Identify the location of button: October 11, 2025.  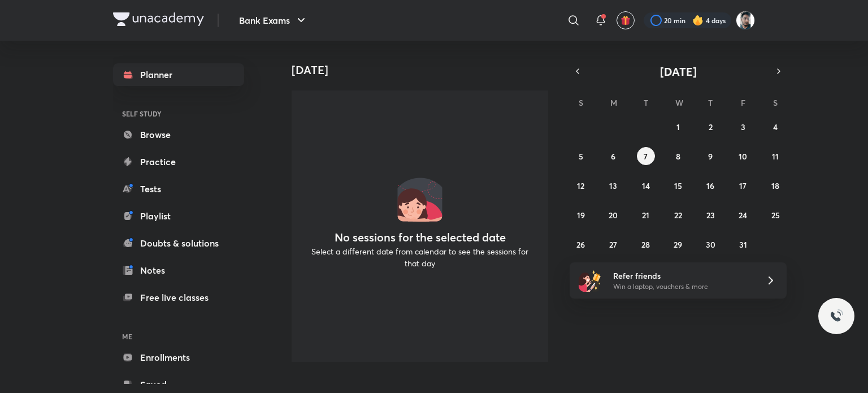
(776, 156).